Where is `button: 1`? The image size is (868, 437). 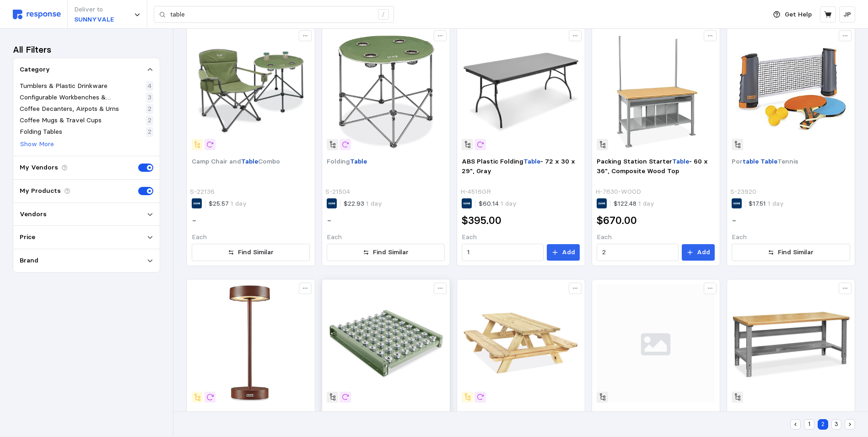
button: 1 is located at coordinates (809, 424).